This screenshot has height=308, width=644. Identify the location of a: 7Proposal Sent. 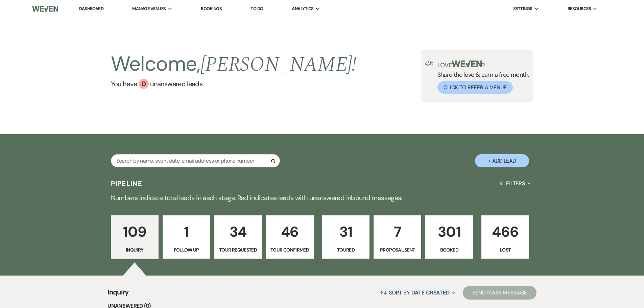
(397, 237).